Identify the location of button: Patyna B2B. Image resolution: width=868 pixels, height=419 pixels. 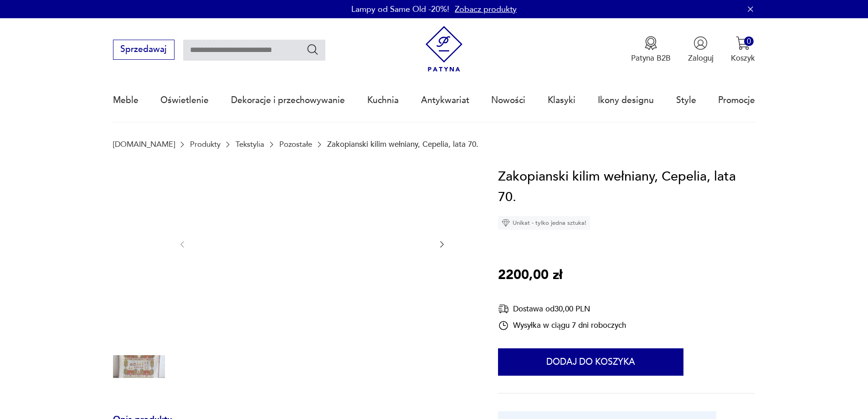
(651, 49).